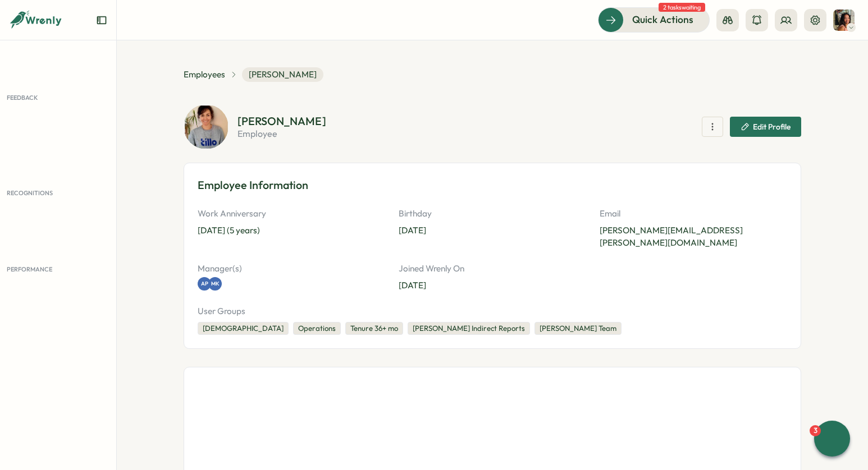 The height and width of the screenshot is (470, 868). What do you see at coordinates (682, 7) in the screenshot?
I see `span: 2 tasks waiting` at bounding box center [682, 7].